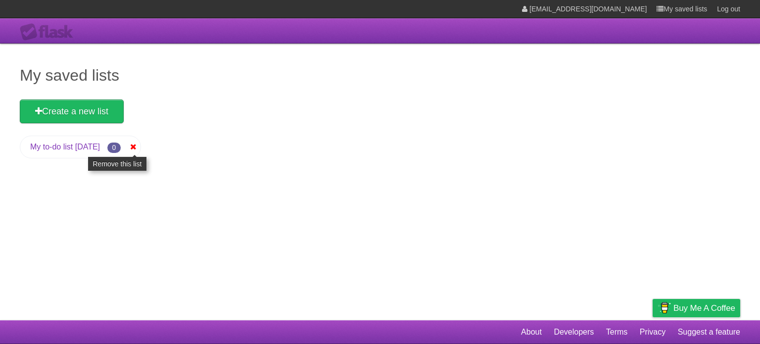 Image resolution: width=760 pixels, height=344 pixels. I want to click on div: Flask, so click(49, 32).